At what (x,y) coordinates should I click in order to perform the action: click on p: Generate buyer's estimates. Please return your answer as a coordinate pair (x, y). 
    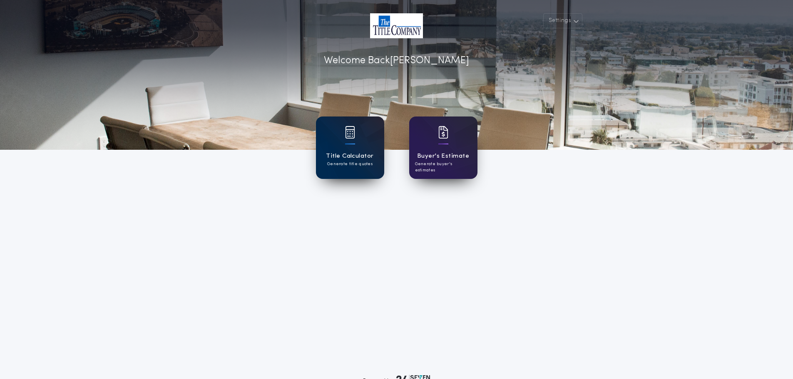
    Looking at the image, I should click on (444, 167).